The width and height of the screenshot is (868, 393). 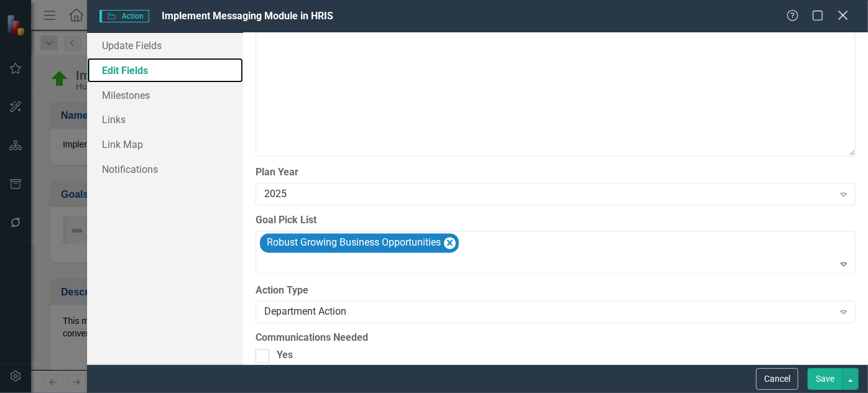 What do you see at coordinates (124, 16) in the screenshot?
I see `span: Action` at bounding box center [124, 16].